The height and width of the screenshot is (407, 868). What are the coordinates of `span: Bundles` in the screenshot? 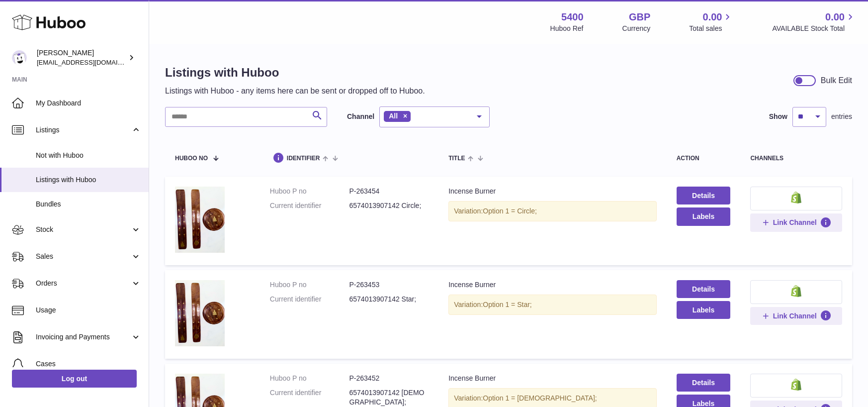 It's located at (89, 204).